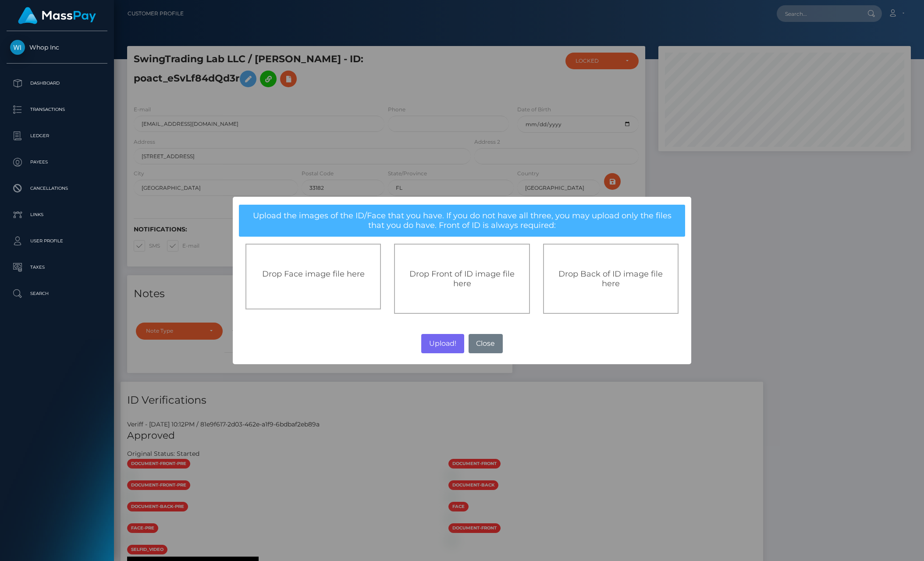 The width and height of the screenshot is (924, 561). I want to click on p: Search, so click(57, 294).